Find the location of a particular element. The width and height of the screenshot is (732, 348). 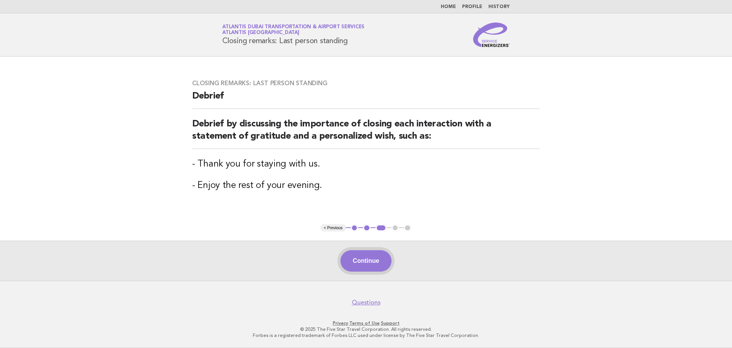

h1: Closing remarks: Last person standing is located at coordinates (293, 35).